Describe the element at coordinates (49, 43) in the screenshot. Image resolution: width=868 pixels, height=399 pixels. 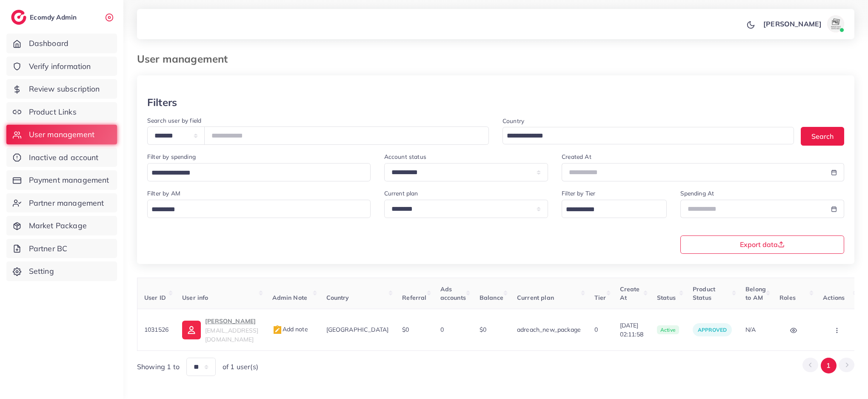
I see `span: Dashboard` at that location.